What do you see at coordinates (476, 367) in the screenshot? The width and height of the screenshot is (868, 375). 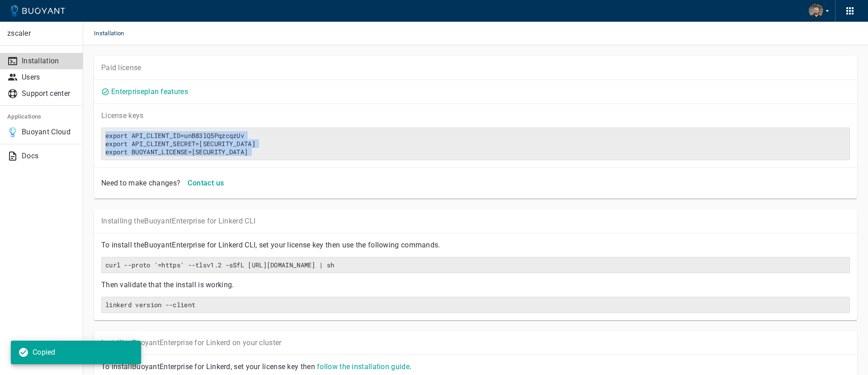 I see `p: To install Buoyant Enterprise for Linkerd, set your license key then .` at bounding box center [476, 367].